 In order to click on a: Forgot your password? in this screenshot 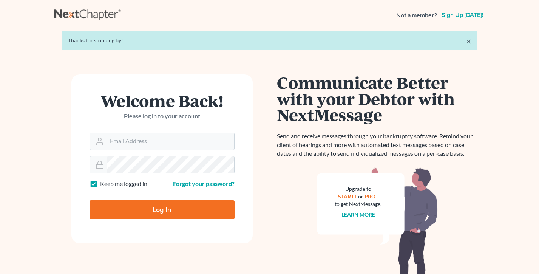, I will do `click(204, 183)`.